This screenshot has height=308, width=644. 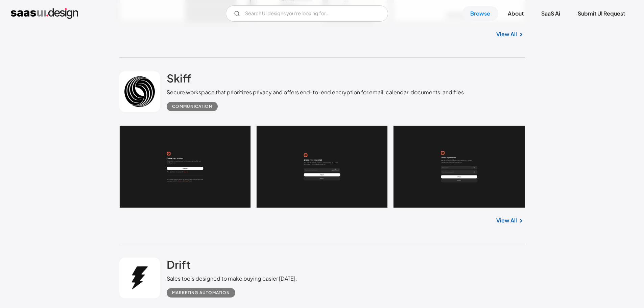 I want to click on a: Skiff, so click(x=179, y=80).